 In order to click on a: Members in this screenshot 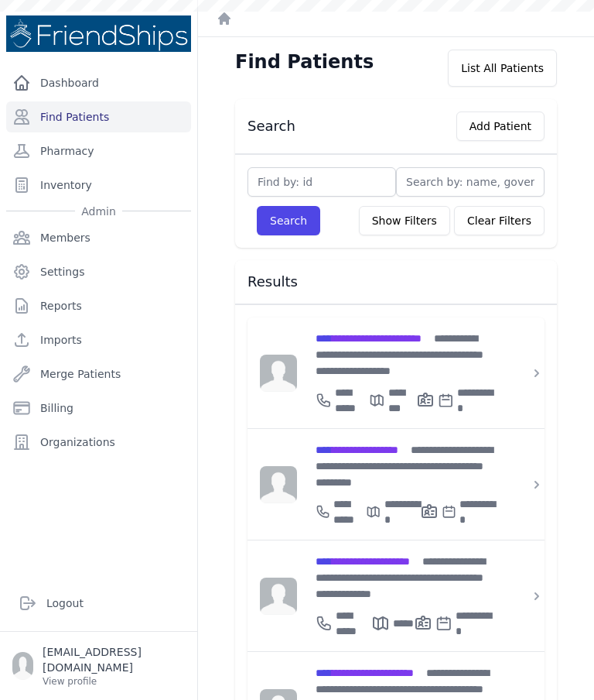, I will do `click(98, 238)`.